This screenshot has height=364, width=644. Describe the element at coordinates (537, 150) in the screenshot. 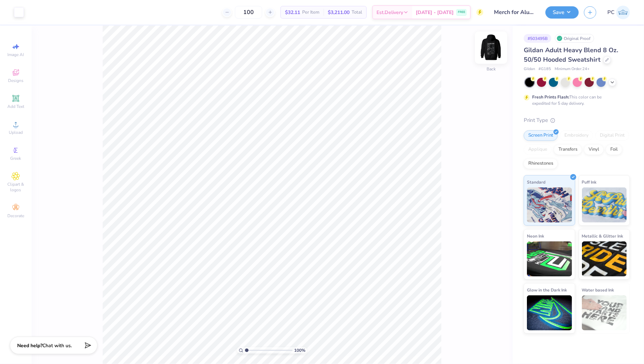

I see `div: Applique` at that location.